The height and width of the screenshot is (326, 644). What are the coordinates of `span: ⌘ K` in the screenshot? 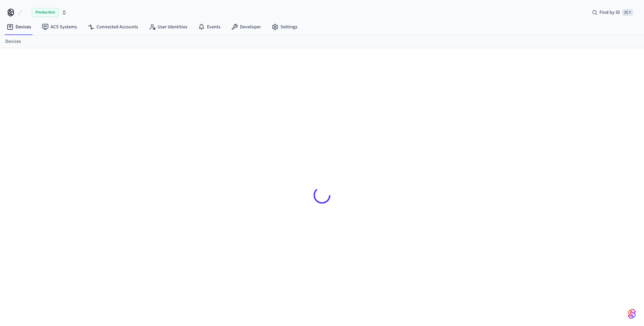 It's located at (627, 12).